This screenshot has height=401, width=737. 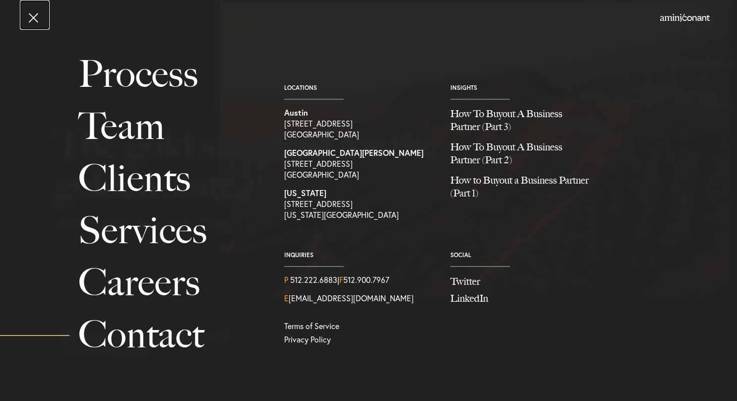 What do you see at coordinates (296, 112) in the screenshot?
I see `strong: Austin` at bounding box center [296, 112].